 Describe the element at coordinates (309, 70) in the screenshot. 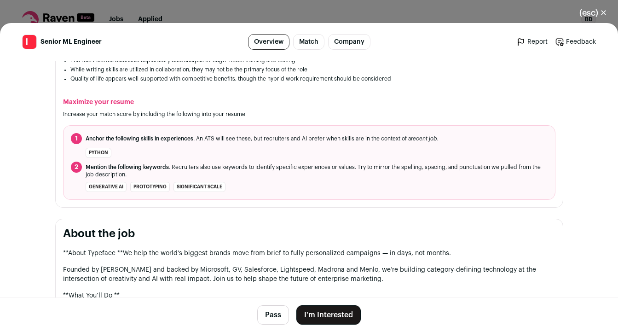

I see `li: While writing skills are utilized in collaboration, they may not be the primary focus of the role` at that location.